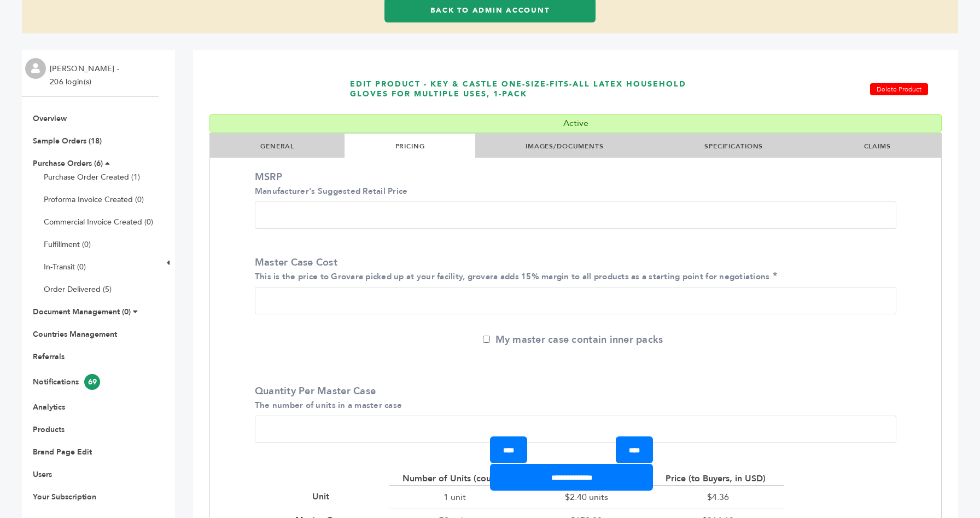 This screenshot has height=518, width=980. Describe the element at coordinates (78, 289) in the screenshot. I see `a: Order Delivered (5)` at that location.